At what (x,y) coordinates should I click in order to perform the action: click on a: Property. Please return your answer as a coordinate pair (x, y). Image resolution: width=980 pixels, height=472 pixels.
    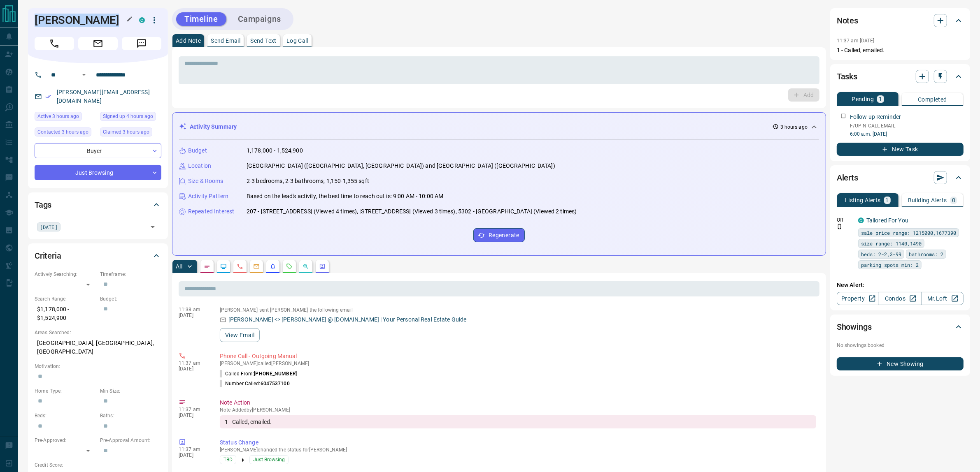
    Looking at the image, I should click on (858, 299).